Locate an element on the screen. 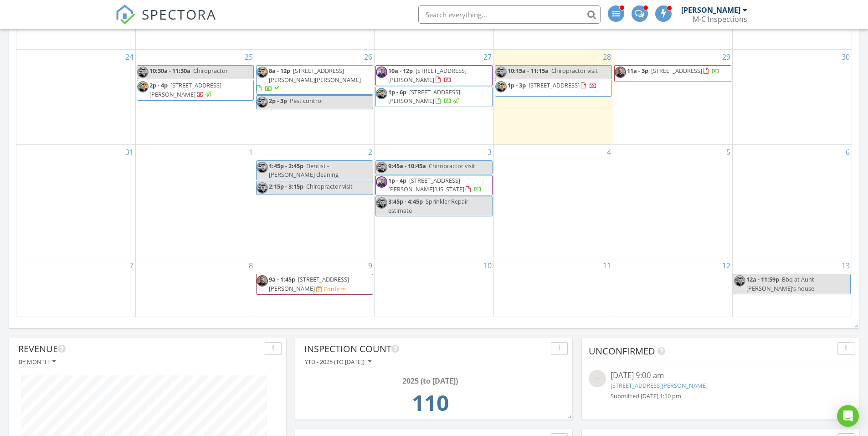 Image resolution: width=868 pixels, height=436 pixels. span: 1p - 6p is located at coordinates (397, 92).